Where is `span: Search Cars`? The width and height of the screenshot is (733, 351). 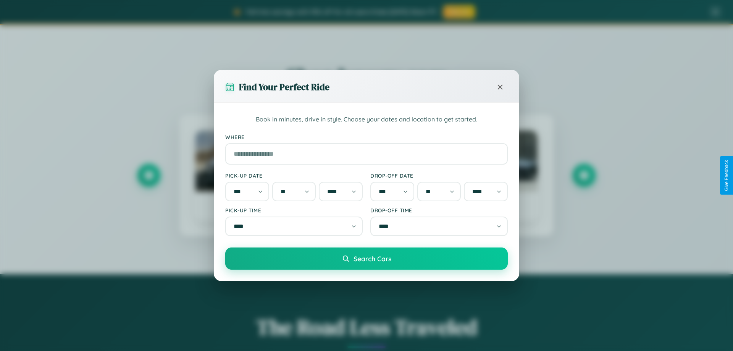
span: Search Cars is located at coordinates (372, 259).